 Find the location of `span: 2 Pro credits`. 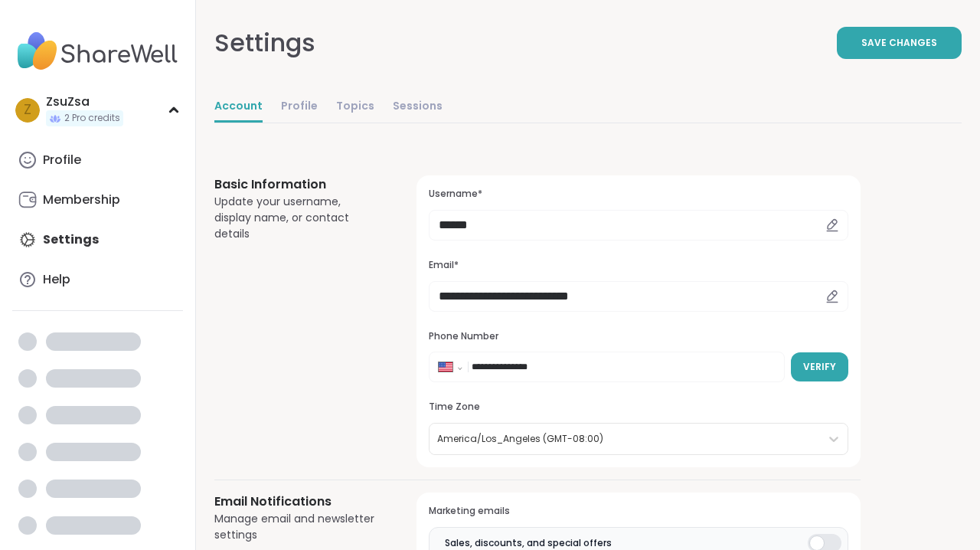

span: 2 Pro credits is located at coordinates (92, 118).